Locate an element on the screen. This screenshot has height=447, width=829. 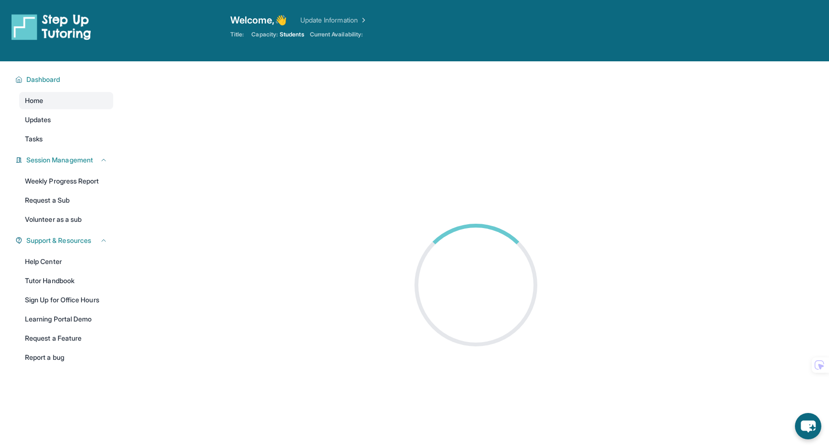
button: Dashboard is located at coordinates (65, 80).